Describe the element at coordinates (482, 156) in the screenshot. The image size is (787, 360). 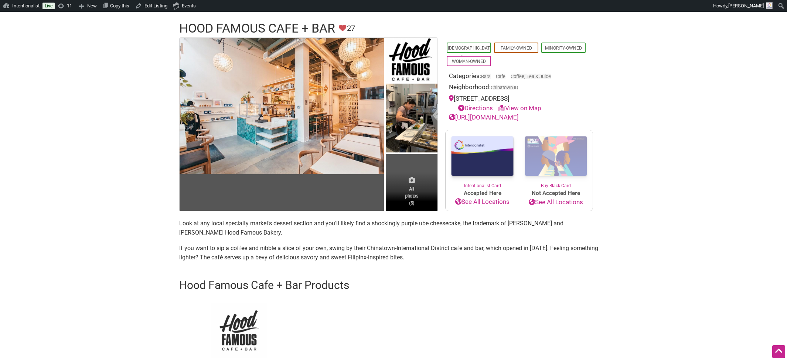
I see `img: Intentionalist Card` at that location.